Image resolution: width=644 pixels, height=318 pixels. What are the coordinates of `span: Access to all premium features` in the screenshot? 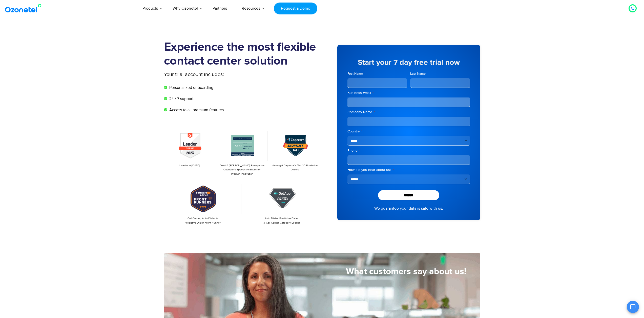 It's located at (196, 110).